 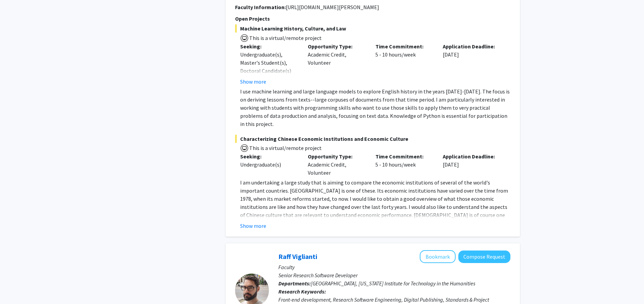 I want to click on div: Undergraduate(s), Master's Student(s), Doctoral Candidate(s) (PhD, MD, DMD, PharmD, etc.), so click(x=269, y=71).